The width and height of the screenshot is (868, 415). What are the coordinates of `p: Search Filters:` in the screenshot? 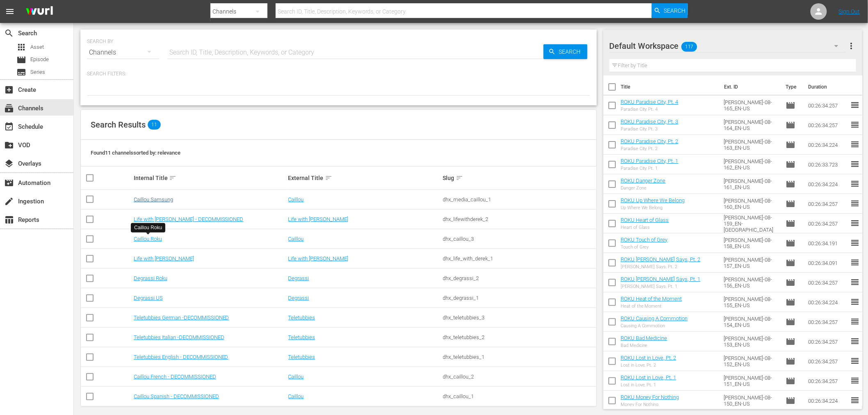 It's located at (338, 74).